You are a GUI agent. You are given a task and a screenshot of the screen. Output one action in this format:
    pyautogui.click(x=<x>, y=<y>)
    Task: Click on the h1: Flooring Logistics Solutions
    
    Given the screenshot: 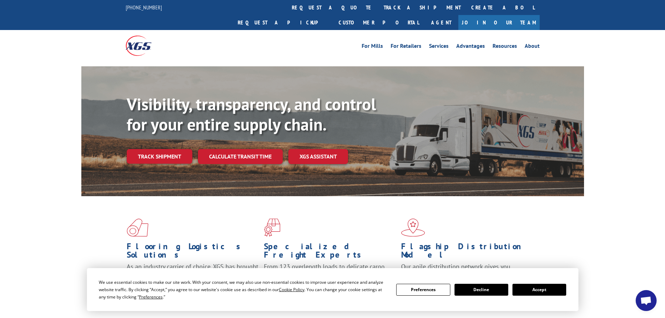 What is the action you would take?
    pyautogui.click(x=193, y=252)
    